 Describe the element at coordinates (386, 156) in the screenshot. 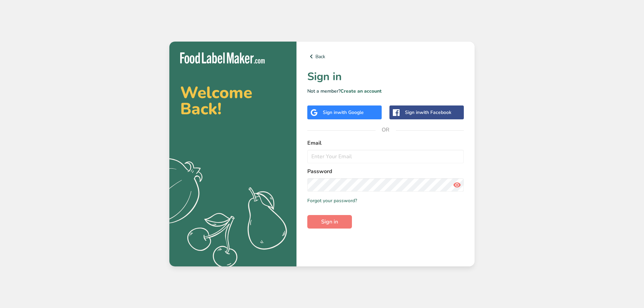

I see `input: Enter Your Email` at that location.